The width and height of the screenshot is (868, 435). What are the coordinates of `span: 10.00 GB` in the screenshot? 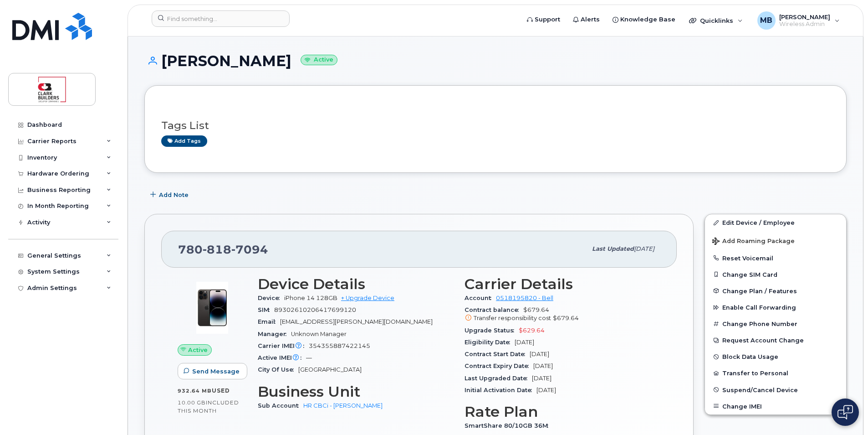 It's located at (192, 402).